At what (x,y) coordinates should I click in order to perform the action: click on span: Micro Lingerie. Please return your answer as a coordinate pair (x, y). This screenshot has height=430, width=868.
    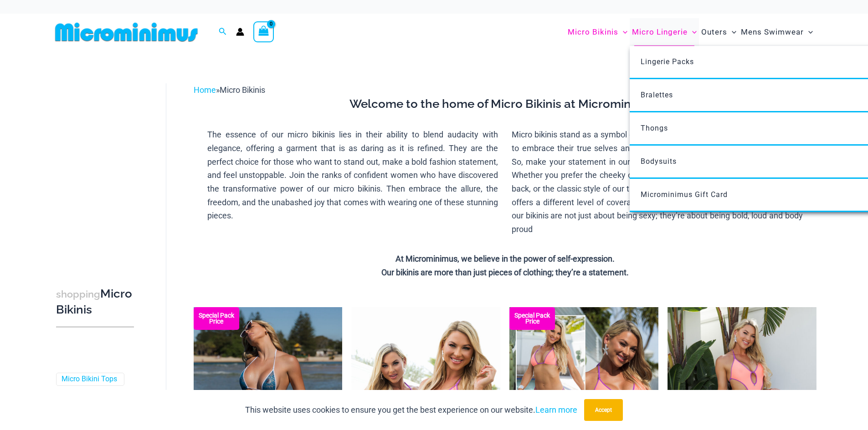
    Looking at the image, I should click on (660, 32).